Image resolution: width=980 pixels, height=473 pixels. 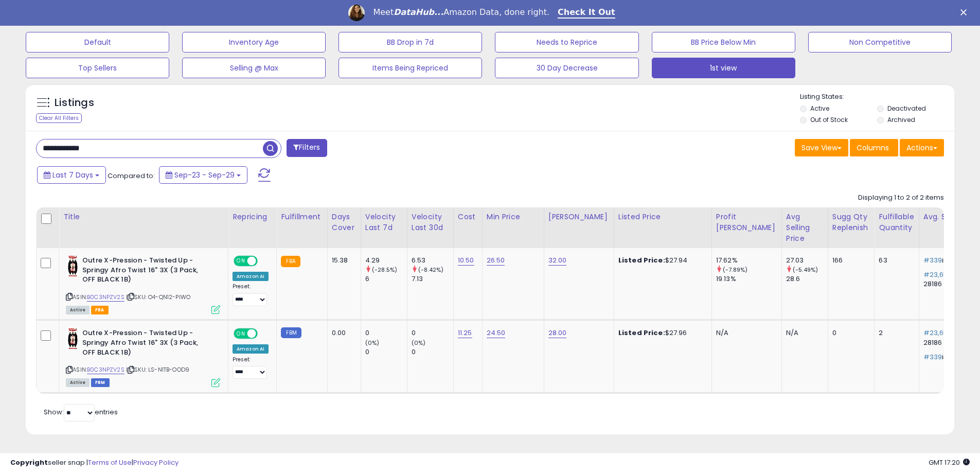 I want to click on div: Days Cover, so click(x=344, y=223).